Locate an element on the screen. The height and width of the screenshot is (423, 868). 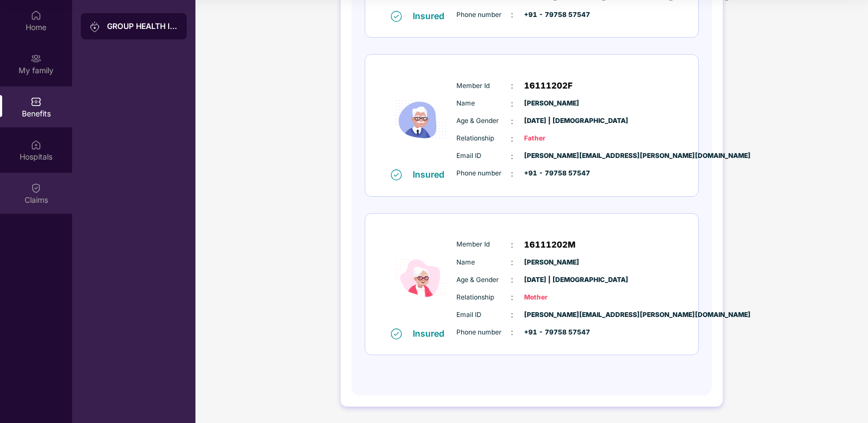
div: GROUP HEALTH INSURANCE is located at coordinates (142, 26).